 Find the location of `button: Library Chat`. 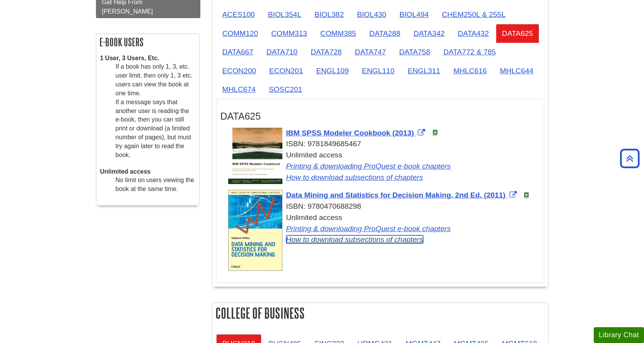

button: Library Chat is located at coordinates (618, 335).